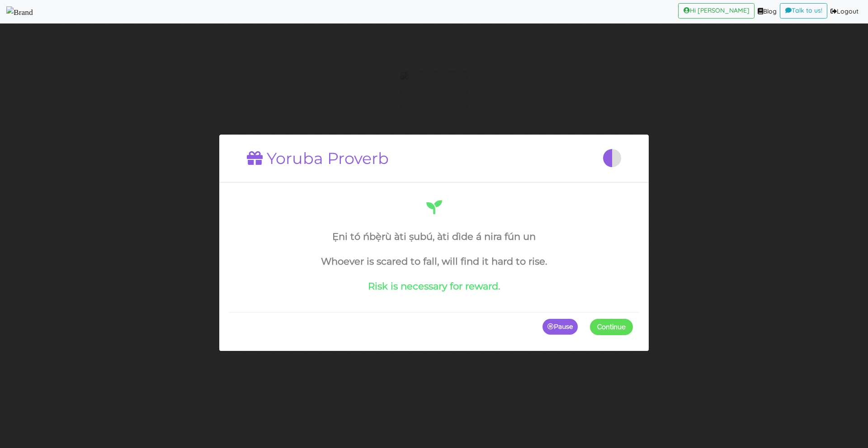  I want to click on a: Logout, so click(844, 12).